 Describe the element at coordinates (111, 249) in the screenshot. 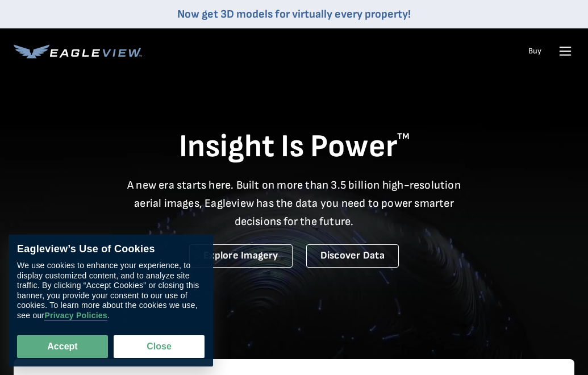

I see `div: Eagleview’s Use of Cookies` at that location.